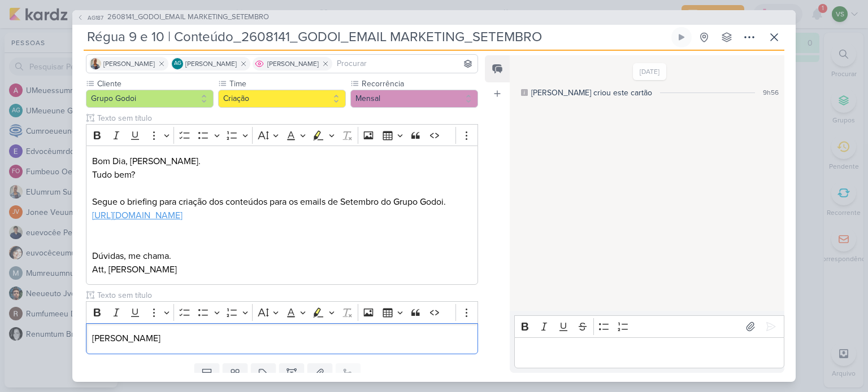  What do you see at coordinates (178, 64) in the screenshot?
I see `div: Aline Gimenez Graciano` at bounding box center [178, 64].